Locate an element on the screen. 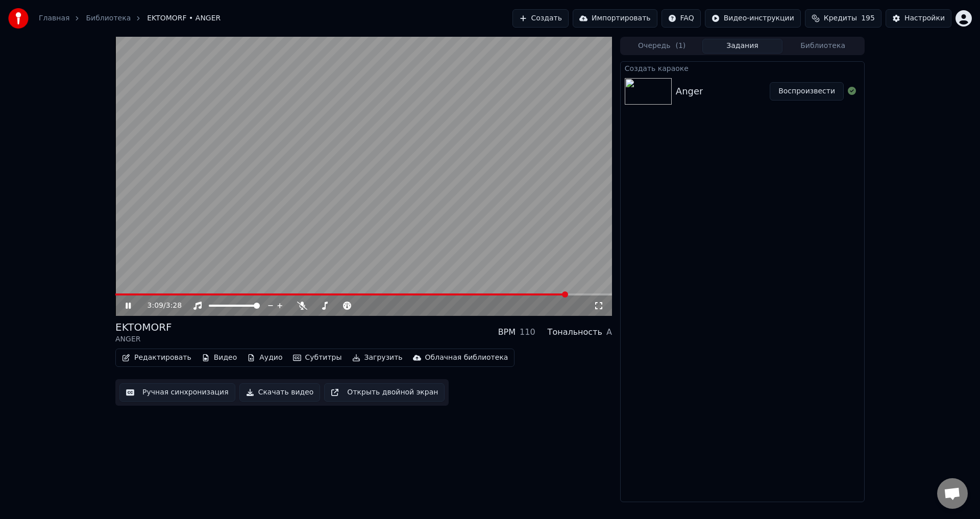 Image resolution: width=980 pixels, height=519 pixels. div: A is located at coordinates (609, 332).